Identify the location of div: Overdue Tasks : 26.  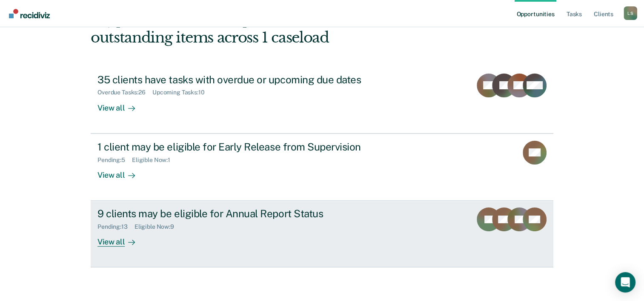
(125, 92).